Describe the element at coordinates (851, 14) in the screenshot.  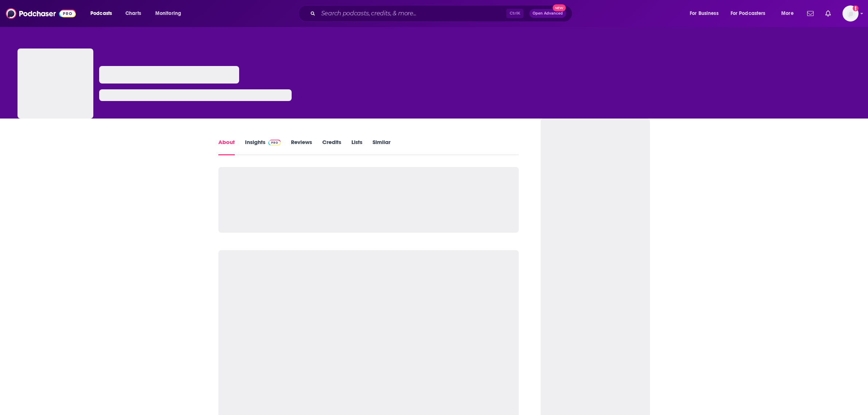
I see `img: User Profile` at that location.